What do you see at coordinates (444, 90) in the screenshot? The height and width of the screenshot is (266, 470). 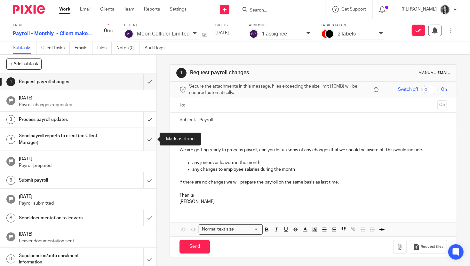 I see `span: On` at bounding box center [444, 90].